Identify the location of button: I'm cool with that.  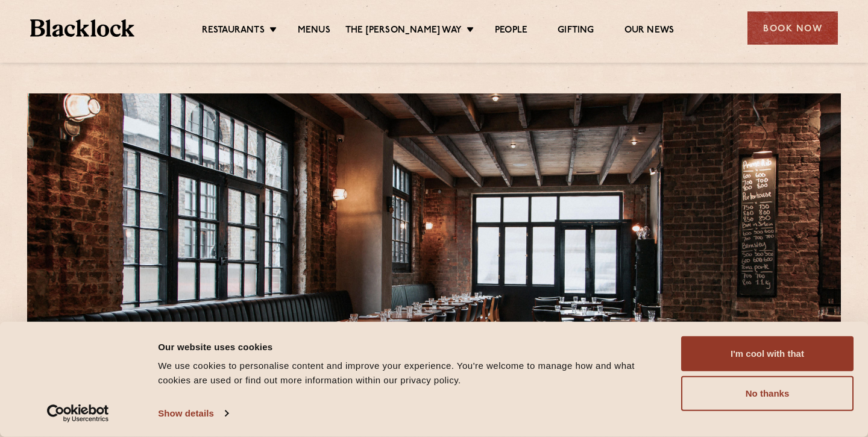
(767, 353).